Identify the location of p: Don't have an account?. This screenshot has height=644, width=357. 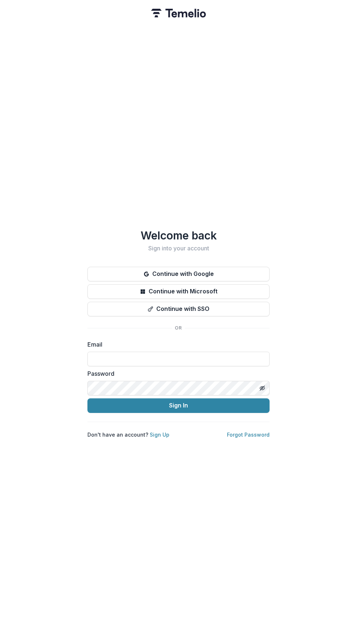
(128, 435).